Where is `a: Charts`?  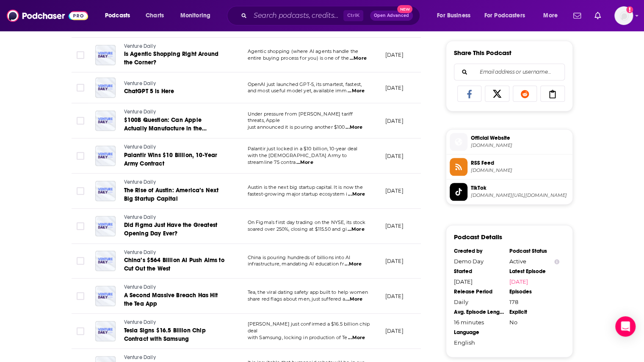 a: Charts is located at coordinates (154, 15).